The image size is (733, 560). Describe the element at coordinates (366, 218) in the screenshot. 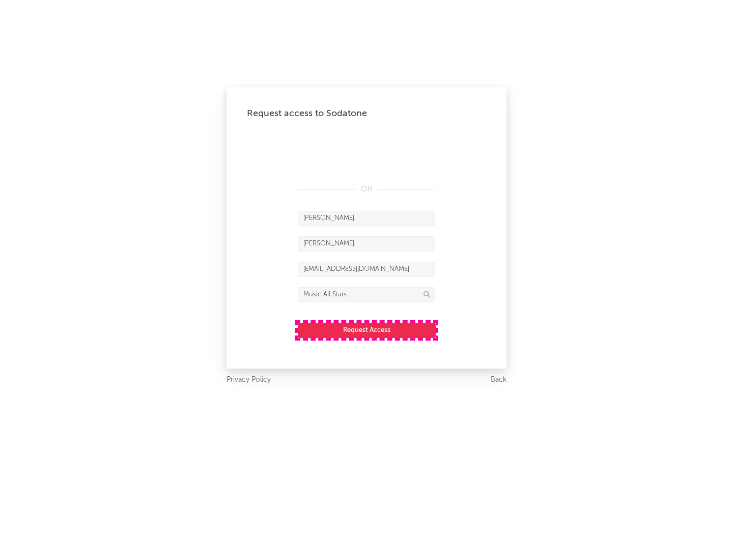

I see `input: First Name` at that location.